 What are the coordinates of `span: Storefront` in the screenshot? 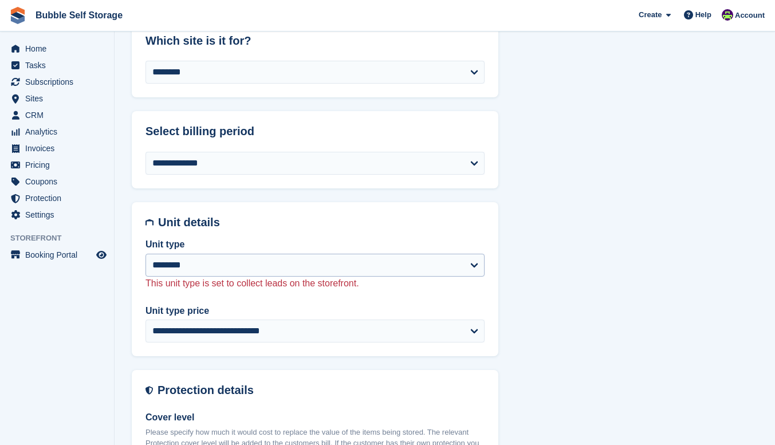 It's located at (62, 238).